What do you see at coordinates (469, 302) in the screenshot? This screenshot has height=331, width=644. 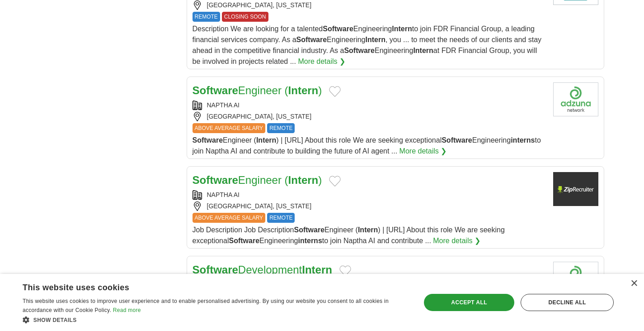 I see `div: Accept all` at bounding box center [469, 302].